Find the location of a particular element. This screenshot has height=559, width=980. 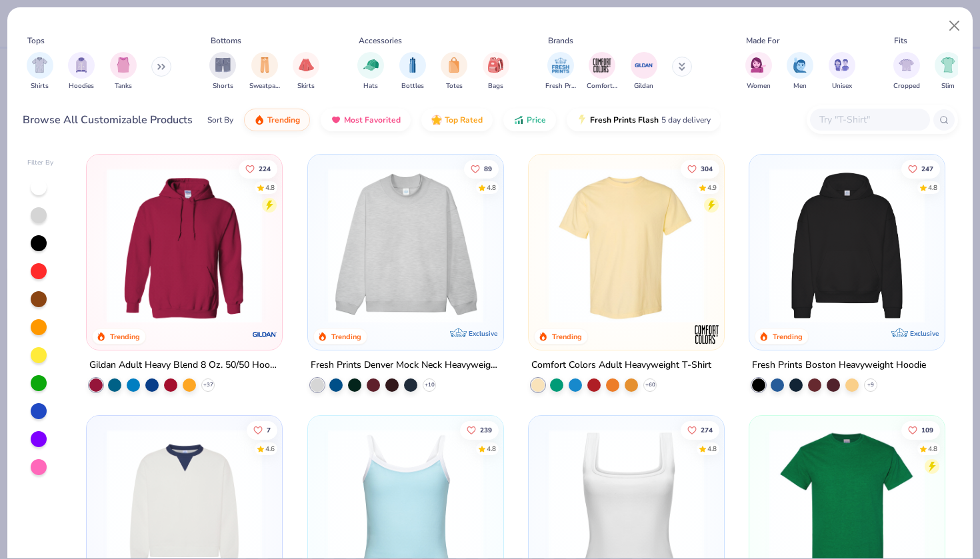

span: Unisex is located at coordinates (842, 86).